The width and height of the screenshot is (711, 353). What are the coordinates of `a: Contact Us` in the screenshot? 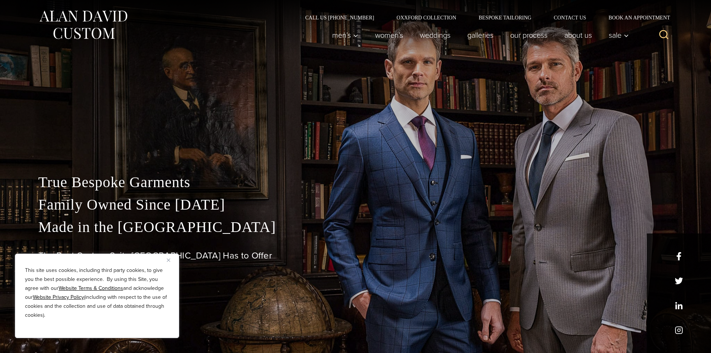 It's located at (570, 18).